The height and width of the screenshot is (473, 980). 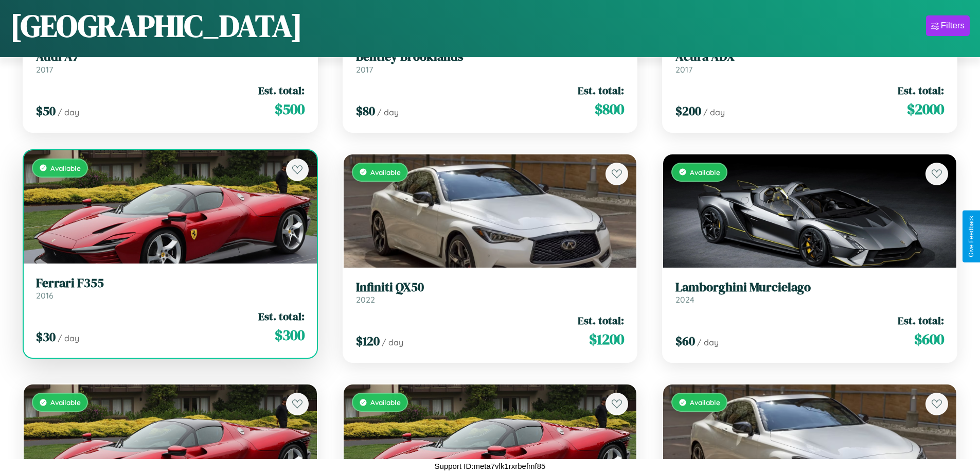 I want to click on span: $ 200, so click(x=689, y=111).